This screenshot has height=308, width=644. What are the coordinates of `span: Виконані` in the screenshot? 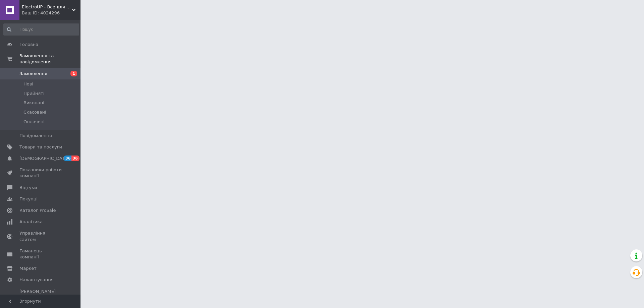 It's located at (34, 103).